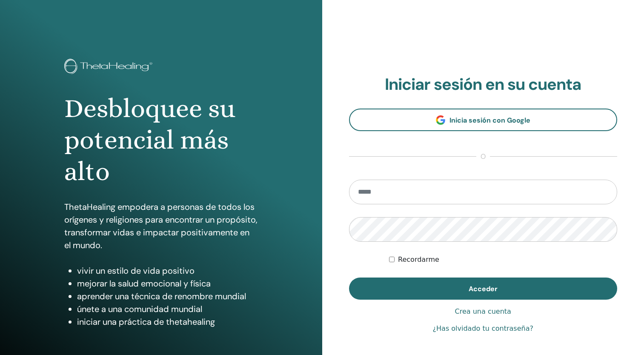 This screenshot has width=644, height=355. Describe the element at coordinates (503, 260) in the screenshot. I see `div: Mantenerme autenticado indefinidamente o hasta cerrar la sesión manualmente` at that location.